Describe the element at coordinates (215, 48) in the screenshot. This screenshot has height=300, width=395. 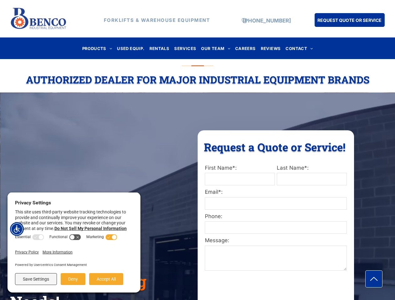
I see `a: OUR TEAM` at that location.